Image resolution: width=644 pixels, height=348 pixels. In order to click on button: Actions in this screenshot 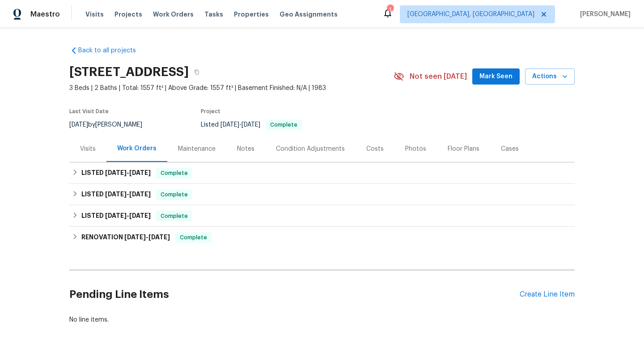, I will do `click(550, 77)`.